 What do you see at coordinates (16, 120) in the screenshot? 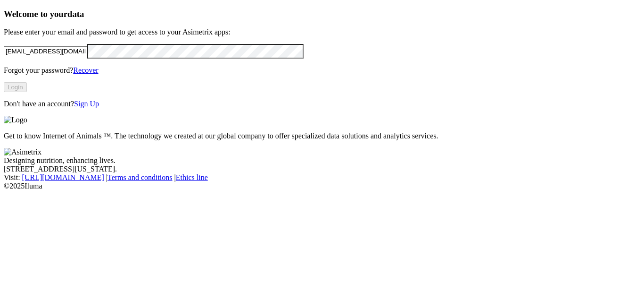
I see `img: Logo` at bounding box center [16, 120].